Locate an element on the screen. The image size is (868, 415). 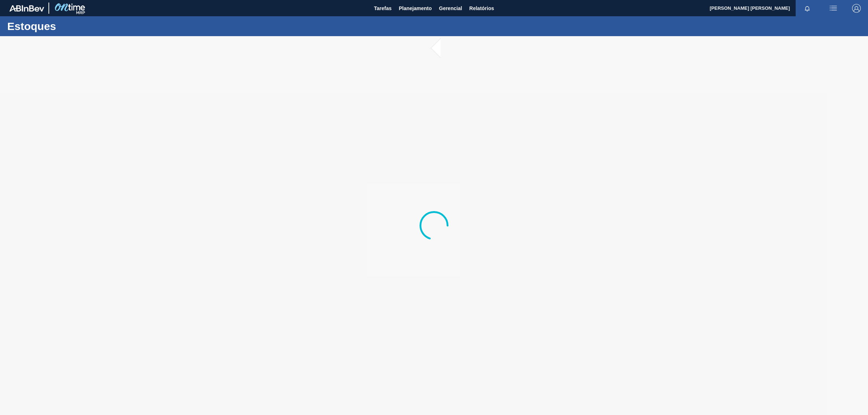
span: Gerencial is located at coordinates (450, 8).